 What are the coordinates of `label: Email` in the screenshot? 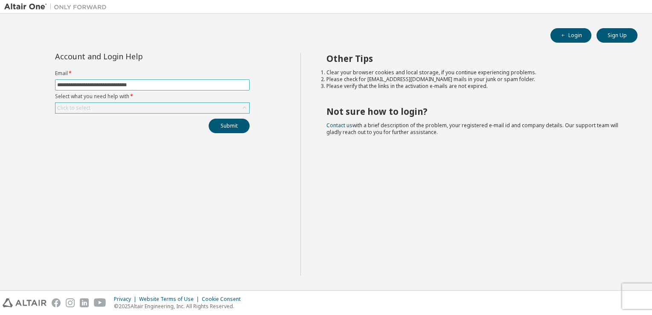 It's located at (152, 73).